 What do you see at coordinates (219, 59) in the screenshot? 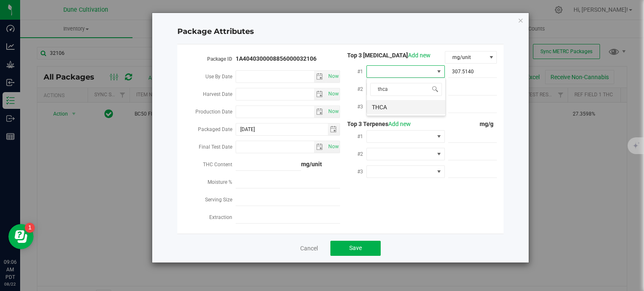
I see `strong: Package ID` at bounding box center [219, 59].